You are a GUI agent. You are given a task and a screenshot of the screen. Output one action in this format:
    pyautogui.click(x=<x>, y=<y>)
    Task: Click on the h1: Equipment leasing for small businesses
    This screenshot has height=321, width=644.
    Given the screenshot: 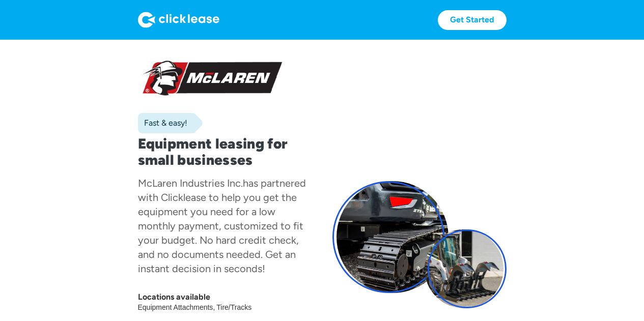 What is the action you would take?
    pyautogui.click(x=225, y=151)
    